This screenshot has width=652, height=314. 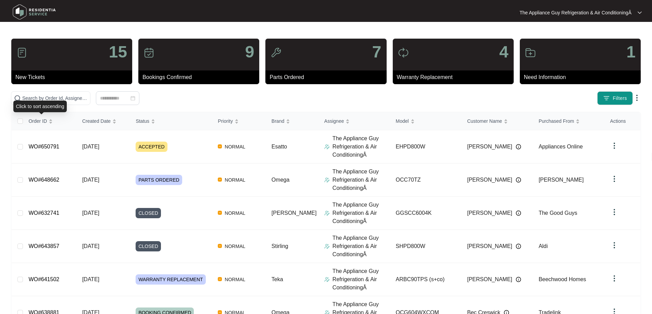 I want to click on p: New Tickets, so click(x=74, y=77).